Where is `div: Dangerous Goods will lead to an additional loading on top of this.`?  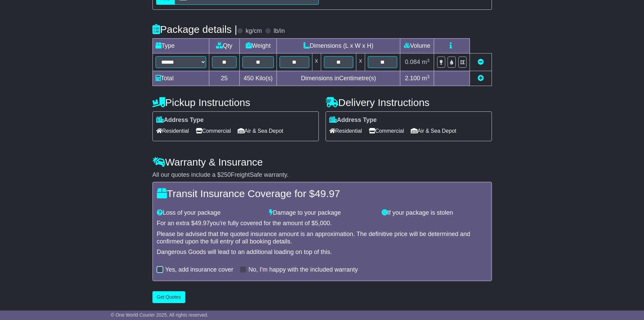
div: Dangerous Goods will lead to an additional loading on top of this. is located at coordinates (322, 252).